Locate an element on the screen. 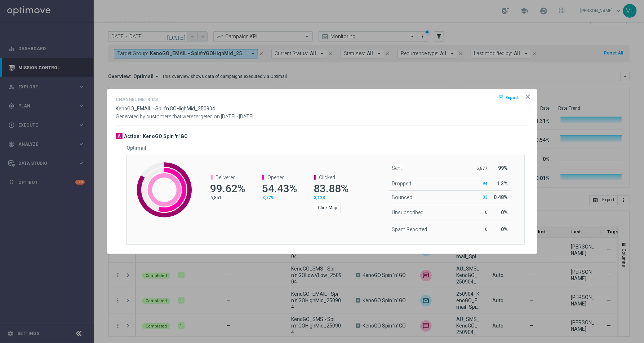  span: 94 is located at coordinates (485, 184).